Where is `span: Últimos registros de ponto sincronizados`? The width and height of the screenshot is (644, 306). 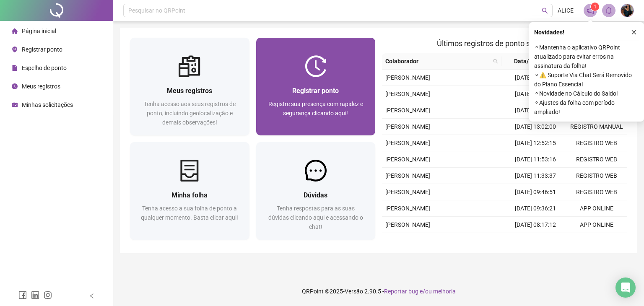
span: Últimos registros de ponto sincronizados is located at coordinates (504, 43).